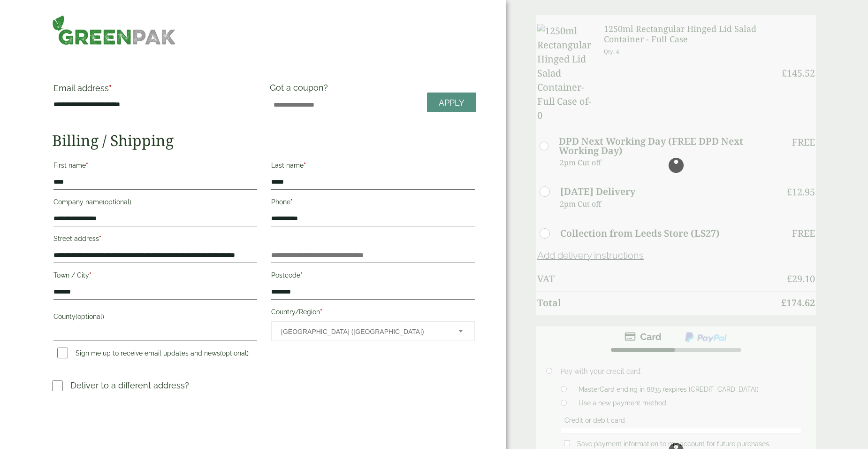 The image size is (868, 449). I want to click on span: Country/Region, so click(373, 331).